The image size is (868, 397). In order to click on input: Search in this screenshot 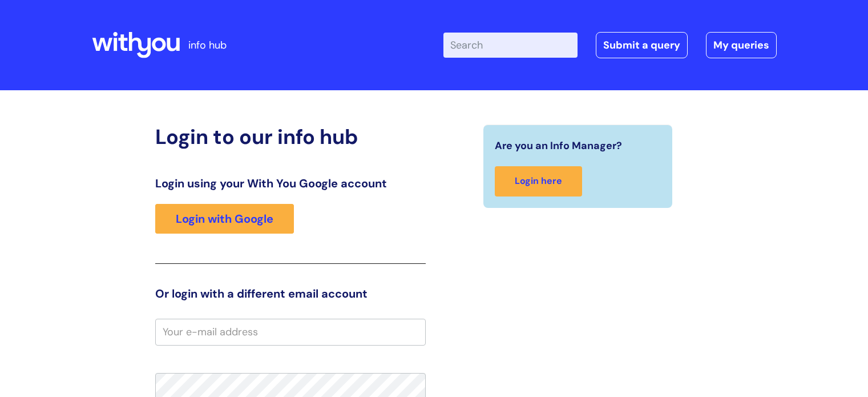, I will do `click(510, 45)`.